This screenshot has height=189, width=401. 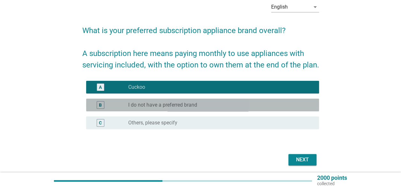 I want to click on div: English, so click(x=279, y=7).